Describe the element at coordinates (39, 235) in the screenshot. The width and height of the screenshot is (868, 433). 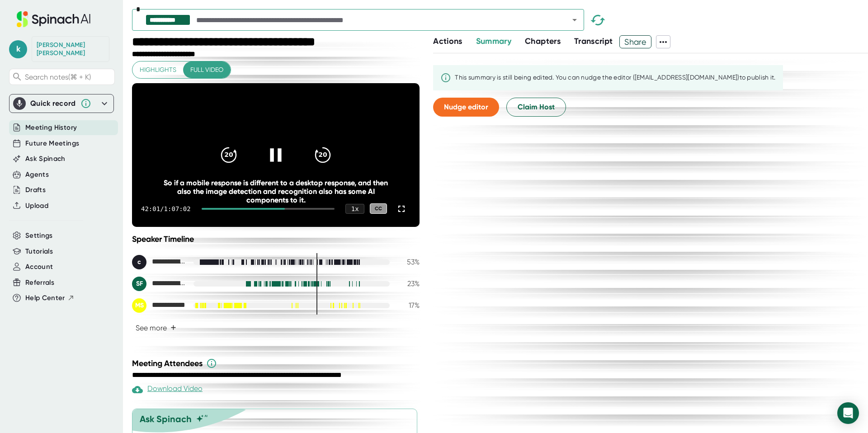
I see `button: Settings` at that location.